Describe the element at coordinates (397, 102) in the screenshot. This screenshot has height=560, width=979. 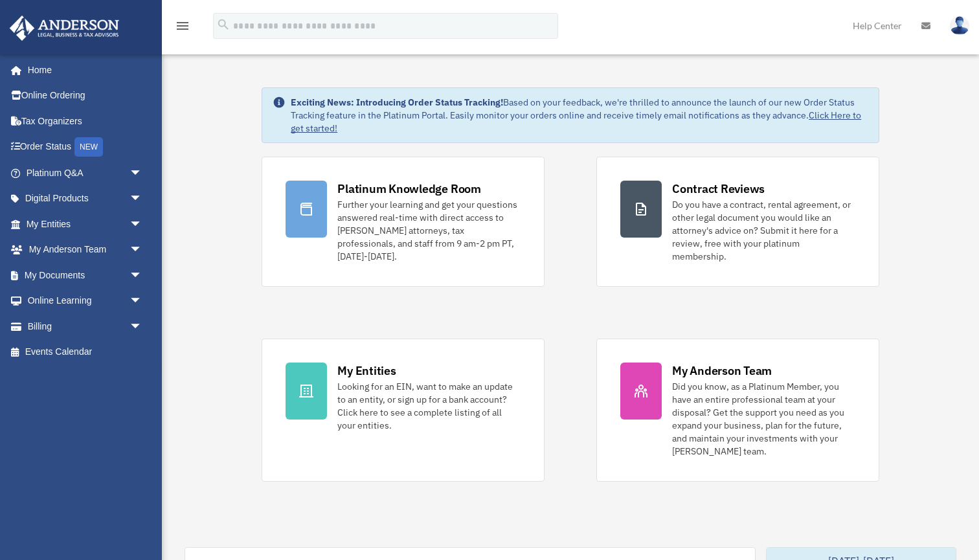
I see `strong: Exciting News: Introducing Order Status Tracking!` at that location.